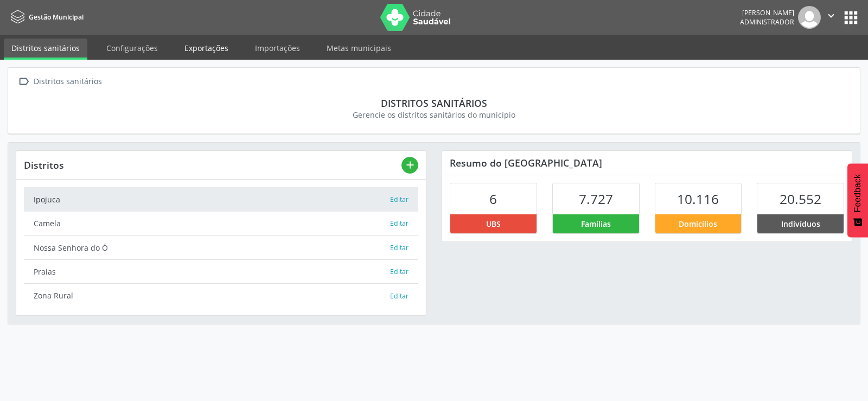 This screenshot has height=401, width=868. What do you see at coordinates (410, 165) in the screenshot?
I see `button: add` at bounding box center [410, 165].